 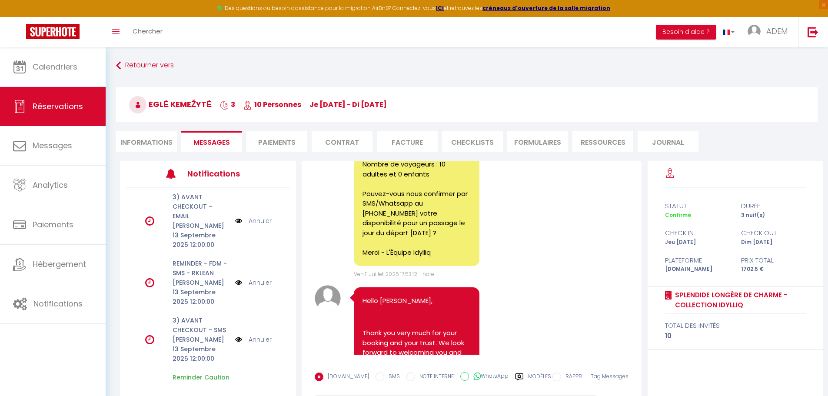 I want to click on p: Reminder Caution Booking, so click(x=201, y=382).